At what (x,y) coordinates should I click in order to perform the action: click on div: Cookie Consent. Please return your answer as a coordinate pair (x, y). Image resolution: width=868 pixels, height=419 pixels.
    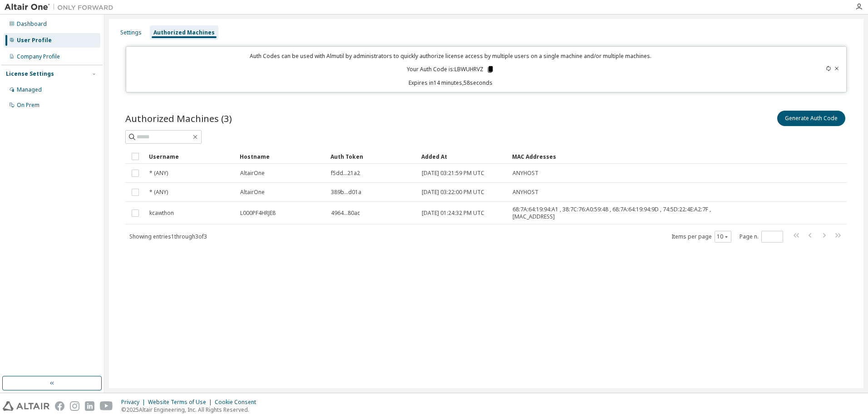
    Looking at the image, I should click on (238, 402).